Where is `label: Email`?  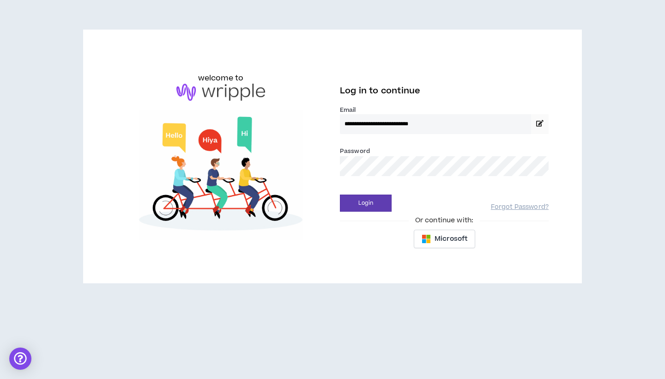
label: Email is located at coordinates (444, 110).